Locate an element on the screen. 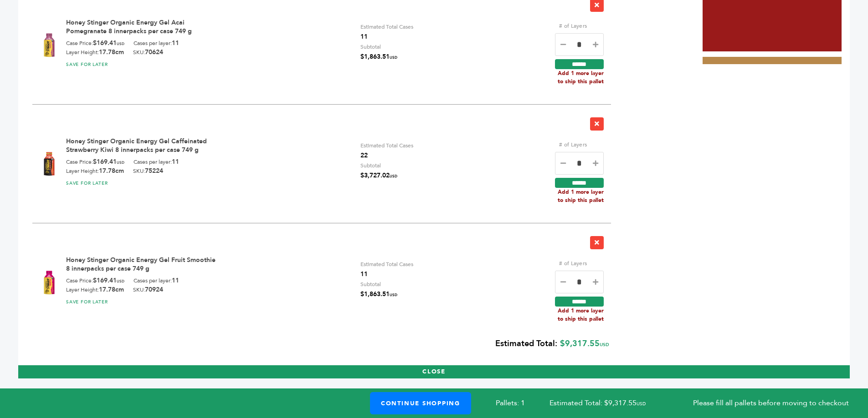  button: CLOSE is located at coordinates (434, 372).